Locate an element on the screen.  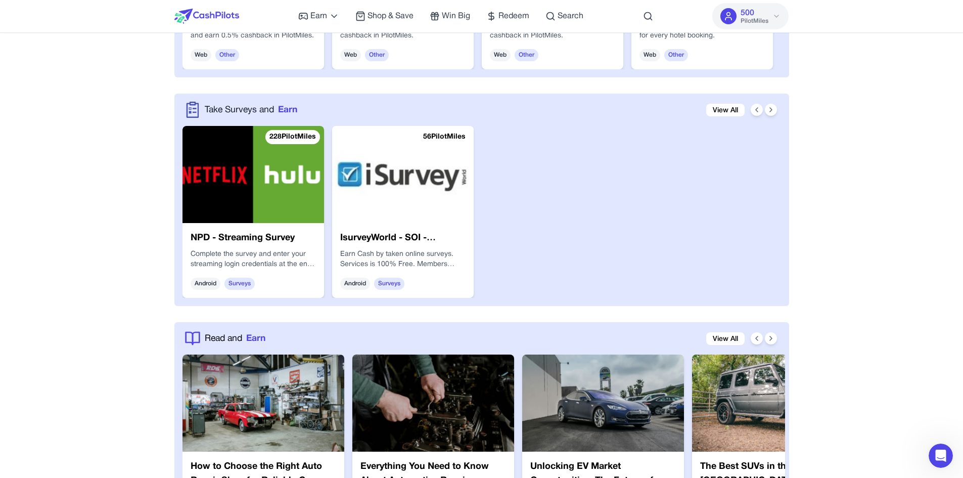
a: Win Big is located at coordinates (450, 16).